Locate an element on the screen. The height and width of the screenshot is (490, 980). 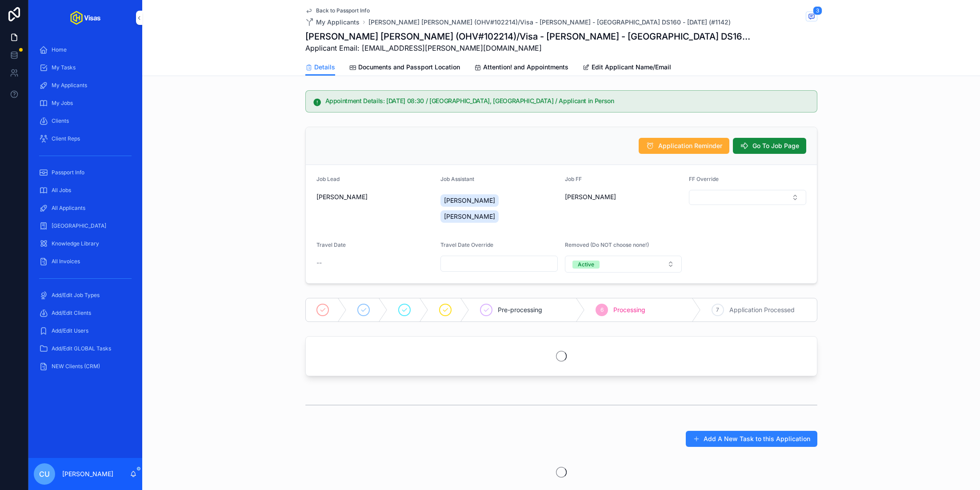
a: Add/Edit Clients is located at coordinates (85, 313).